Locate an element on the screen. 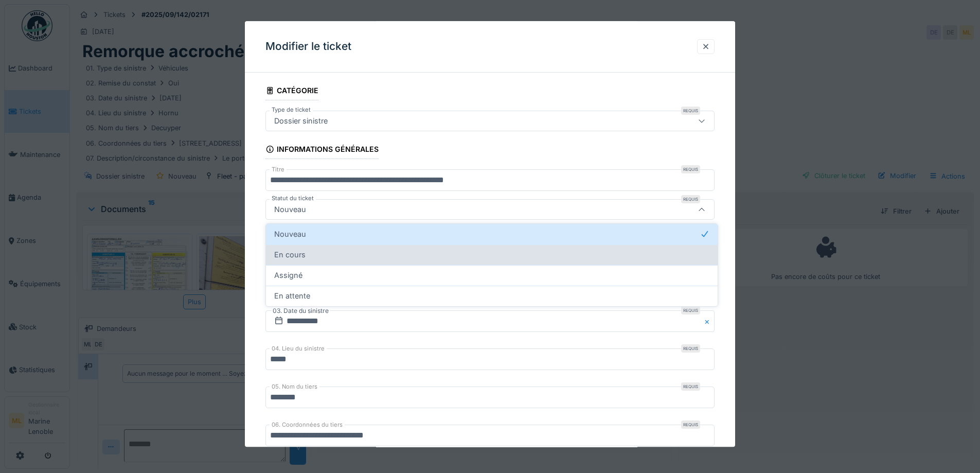  label: Type de ticket is located at coordinates (291, 110).